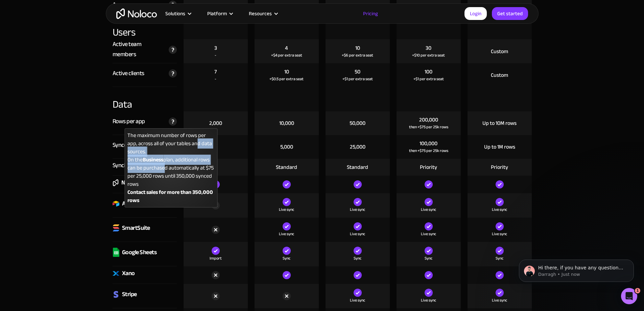 The image size is (644, 311). I want to click on div: 4, so click(287, 48).